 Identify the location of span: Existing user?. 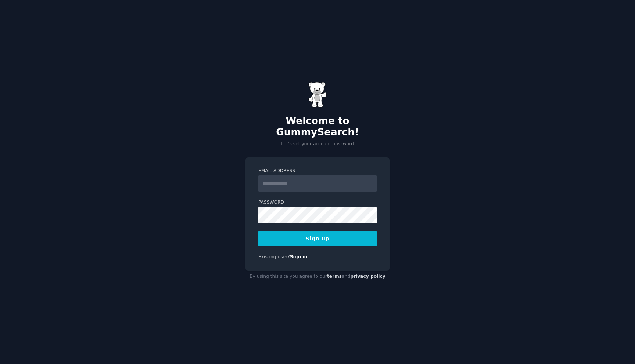
(274, 257).